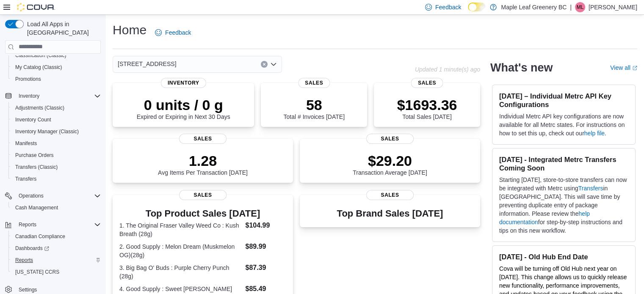 The image size is (644, 294). What do you see at coordinates (26, 143) in the screenshot?
I see `a: Manifests` at bounding box center [26, 143].